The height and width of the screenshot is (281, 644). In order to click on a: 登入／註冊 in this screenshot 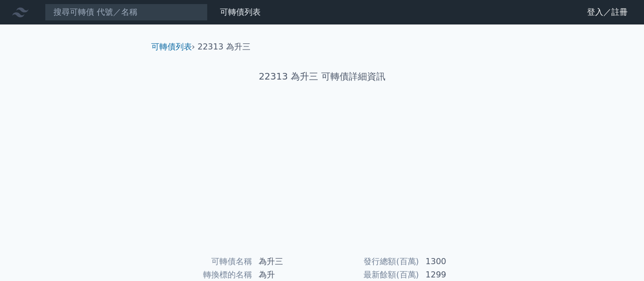, I will do `click(608, 12)`.